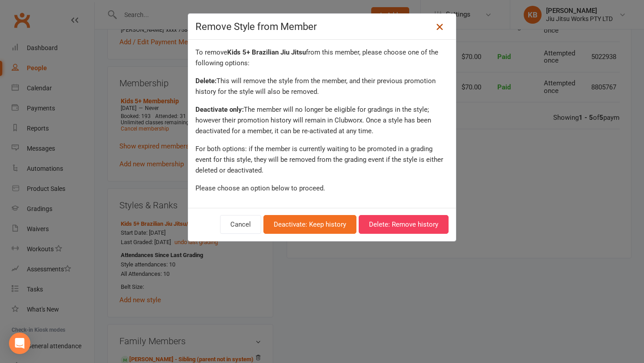 Image resolution: width=644 pixels, height=363 pixels. I want to click on a: Close, so click(440, 27).